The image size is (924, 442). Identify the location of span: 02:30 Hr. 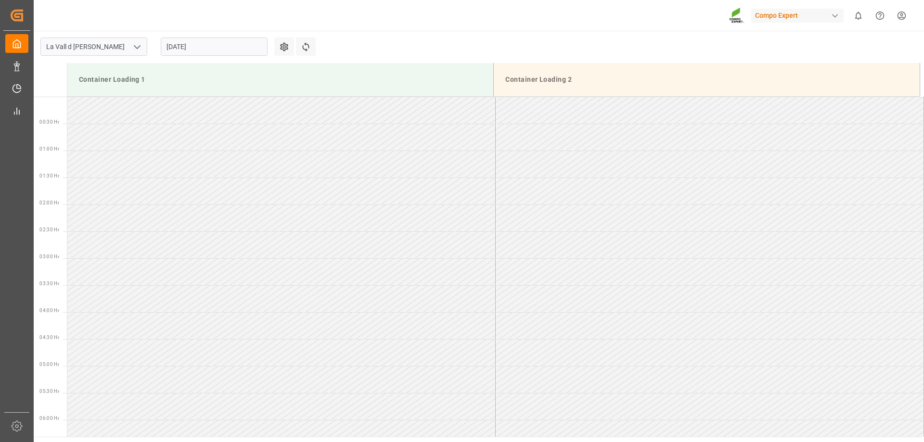
(49, 229).